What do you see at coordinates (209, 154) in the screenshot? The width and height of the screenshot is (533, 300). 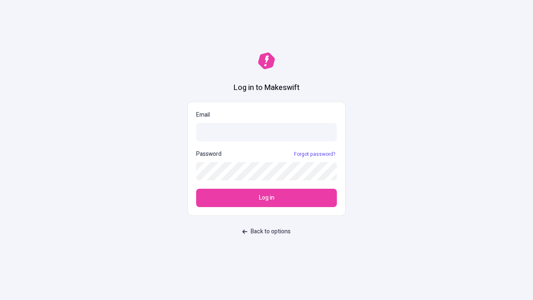 I see `p: Password` at bounding box center [209, 154].